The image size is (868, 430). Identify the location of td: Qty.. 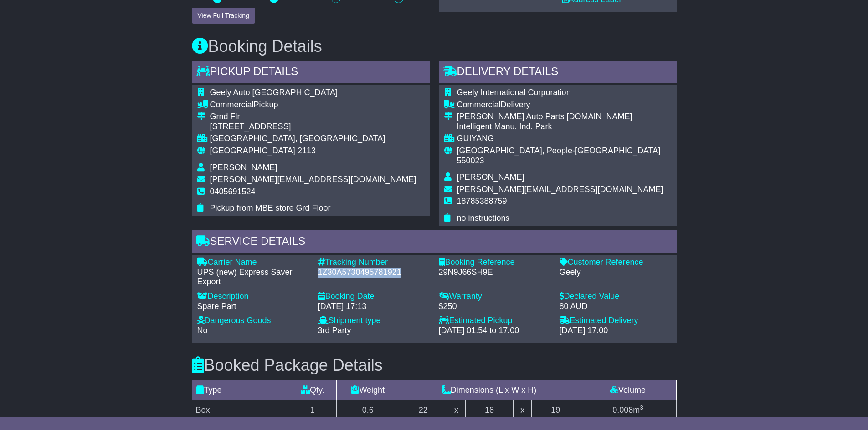
(312, 391).